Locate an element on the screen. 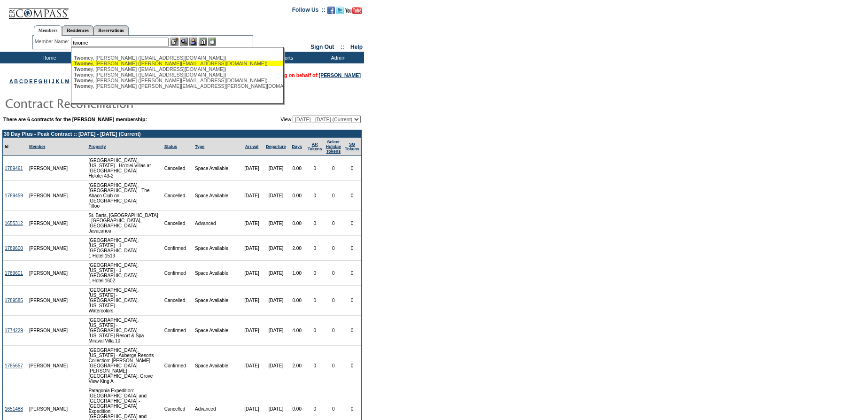  a: Help is located at coordinates (356, 47).